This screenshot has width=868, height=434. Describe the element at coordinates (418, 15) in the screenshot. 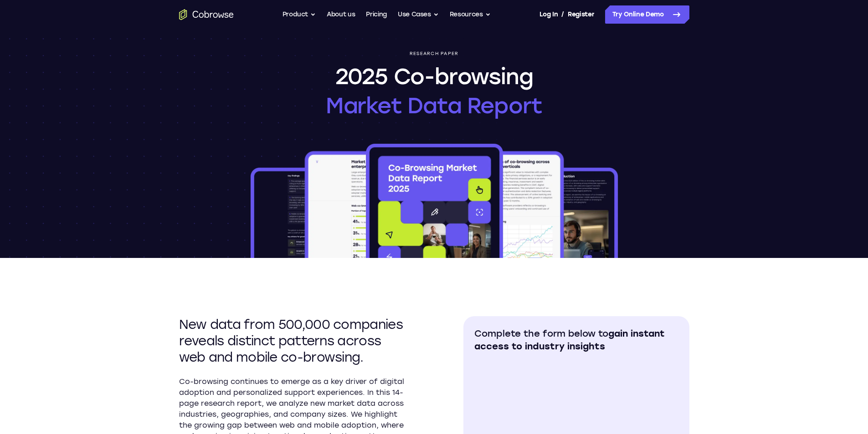

I see `button: Use Cases` at that location.